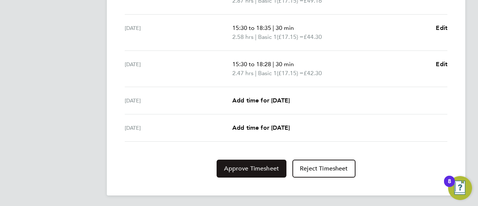 The width and height of the screenshot is (478, 206). What do you see at coordinates (449, 186) in the screenshot?
I see `div: 8` at bounding box center [449, 186].